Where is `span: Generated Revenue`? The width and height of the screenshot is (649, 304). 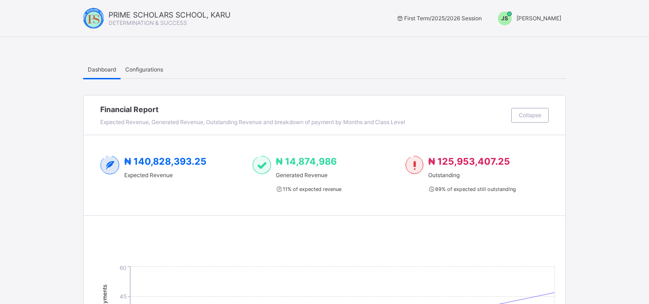
span: Generated Revenue is located at coordinates (308, 175).